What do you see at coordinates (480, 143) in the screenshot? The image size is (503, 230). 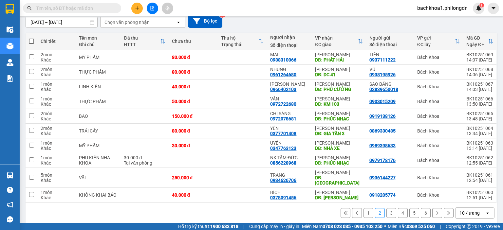 I see `div: BK10251063` at bounding box center [480, 143].